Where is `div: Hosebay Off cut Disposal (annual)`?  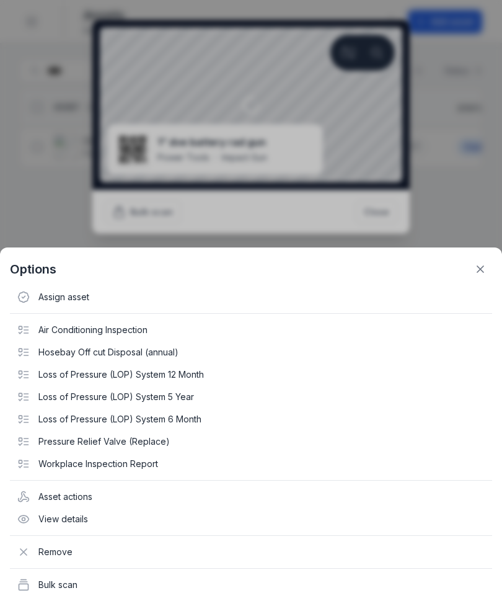
div: Hosebay Off cut Disposal (annual) is located at coordinates (251, 352).